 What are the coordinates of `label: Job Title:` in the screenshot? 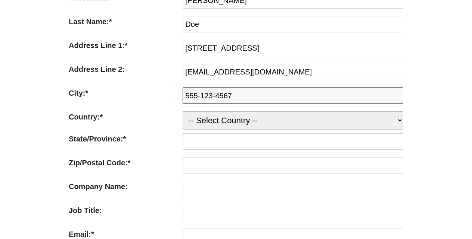 It's located at (123, 211).